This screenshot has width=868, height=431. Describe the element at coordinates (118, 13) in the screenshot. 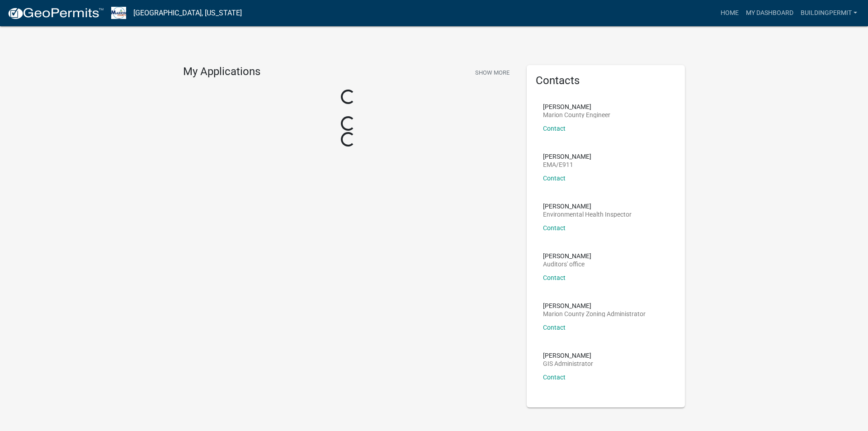

I see `img: Marion County, Iowa` at that location.